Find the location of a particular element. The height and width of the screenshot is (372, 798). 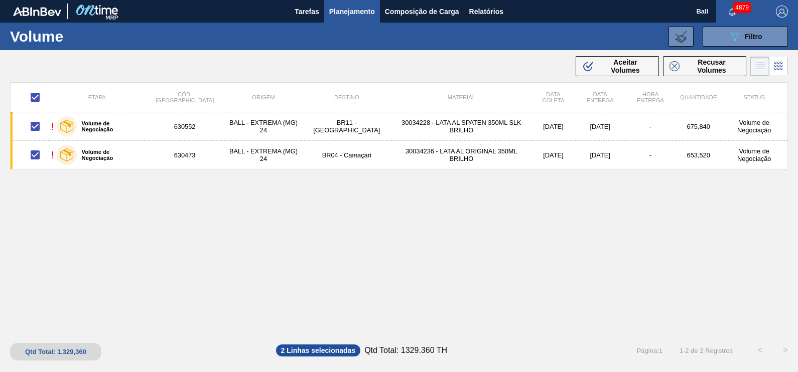

h1: Volume is located at coordinates (82, 36).